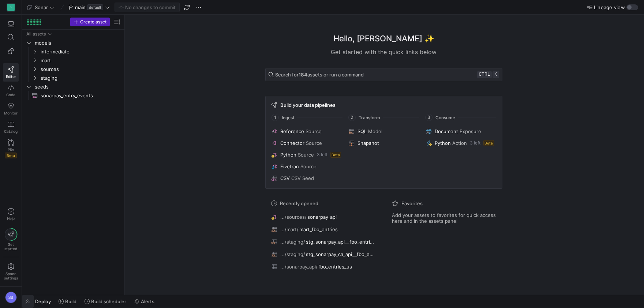 This screenshot has height=308, width=644. I want to click on span: SQL, so click(362, 131).